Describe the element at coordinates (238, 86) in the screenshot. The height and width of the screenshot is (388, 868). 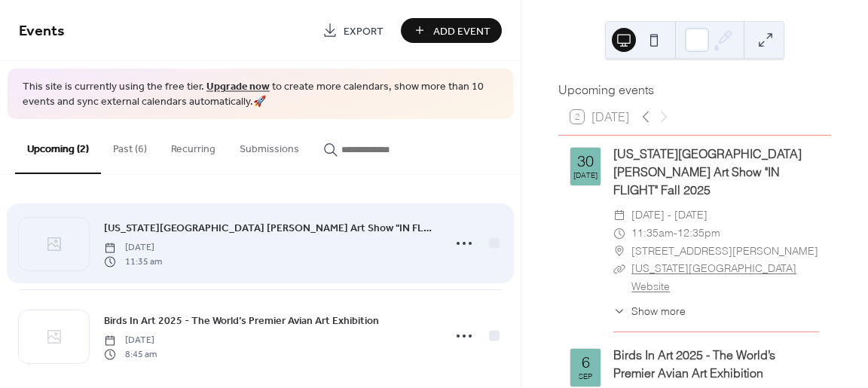
I see `a: Upgrade now` at that location.